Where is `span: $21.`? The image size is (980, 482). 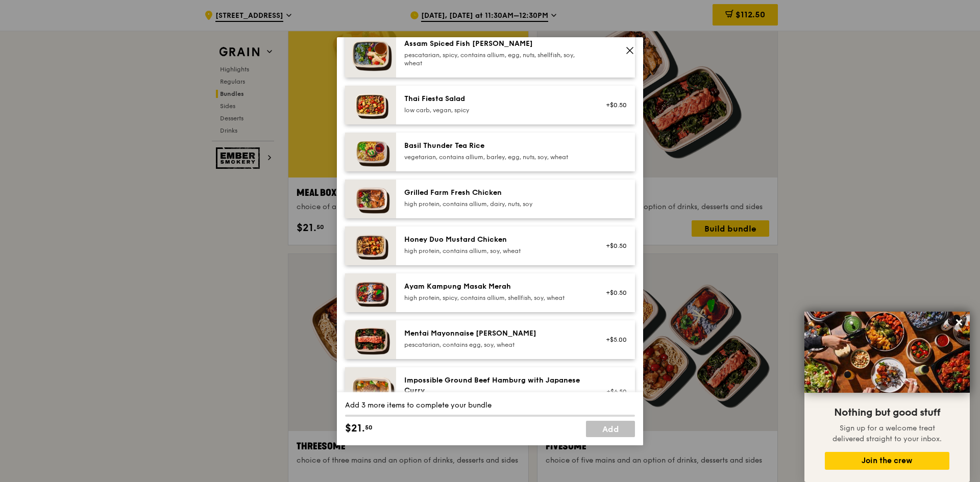 span: $21. is located at coordinates (355, 429).